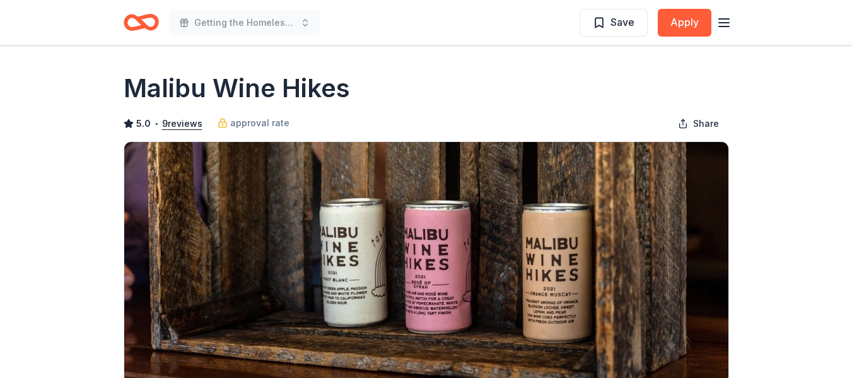 The height and width of the screenshot is (378, 852). What do you see at coordinates (254, 123) in the screenshot?
I see `a: approval rate` at bounding box center [254, 123].